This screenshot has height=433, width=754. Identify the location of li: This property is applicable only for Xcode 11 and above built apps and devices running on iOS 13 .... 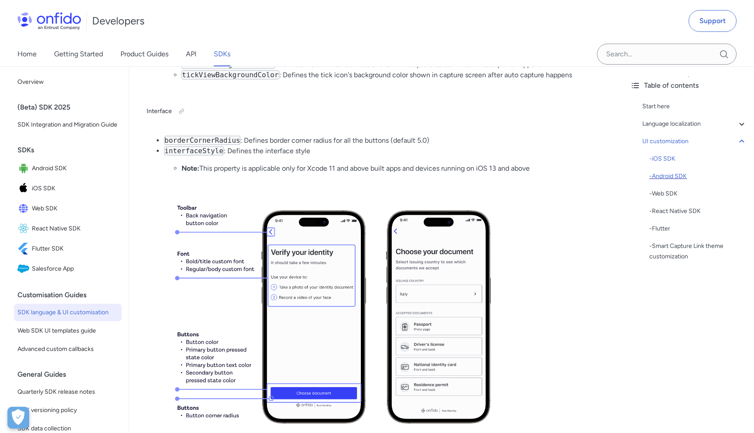
(394, 169).